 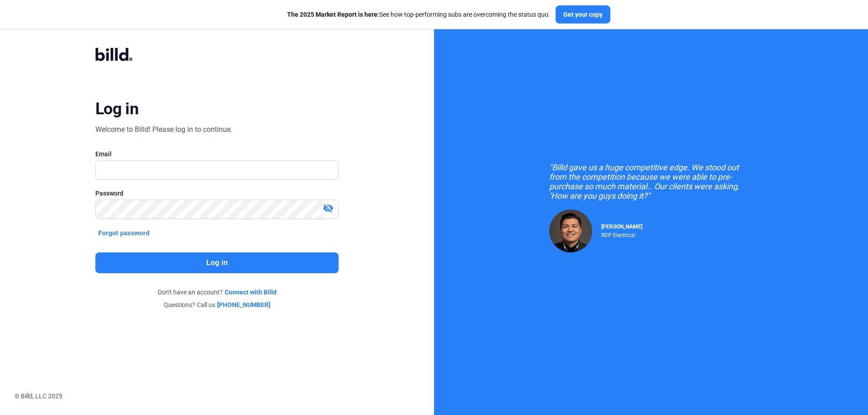 What do you see at coordinates (217, 154) in the screenshot?
I see `div: Email` at bounding box center [217, 154].